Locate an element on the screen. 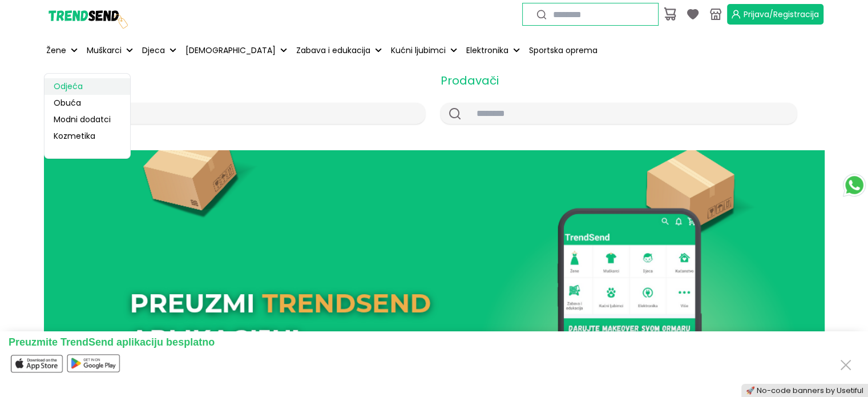  p: Sportska oprema is located at coordinates (564, 50).